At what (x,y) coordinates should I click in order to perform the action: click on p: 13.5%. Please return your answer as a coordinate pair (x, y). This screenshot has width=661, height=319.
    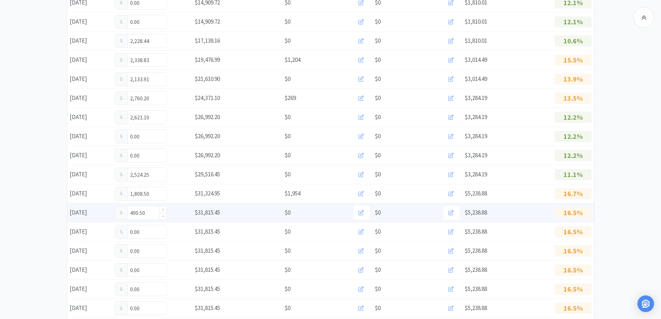
    Looking at the image, I should click on (573, 98).